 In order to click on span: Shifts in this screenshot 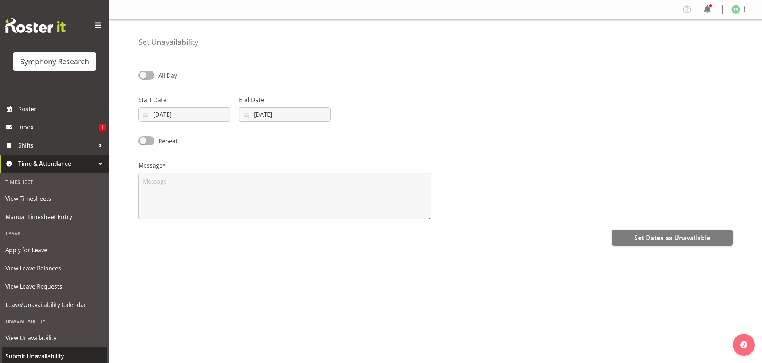, I will do `click(56, 145)`.